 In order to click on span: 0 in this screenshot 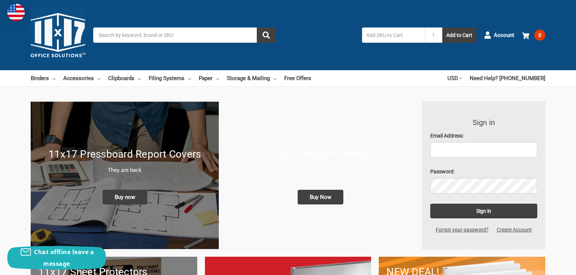, I will do `click(540, 35)`.